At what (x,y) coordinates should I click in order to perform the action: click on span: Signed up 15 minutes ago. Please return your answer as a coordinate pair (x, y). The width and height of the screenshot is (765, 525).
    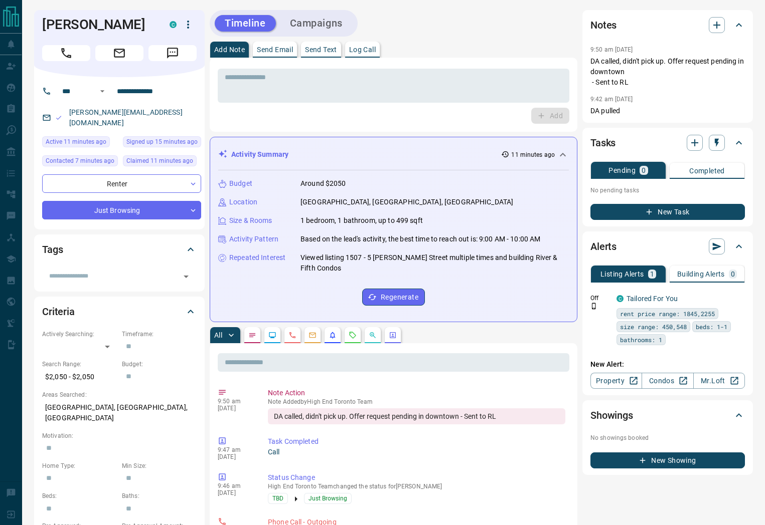
    Looking at the image, I should click on (162, 142).